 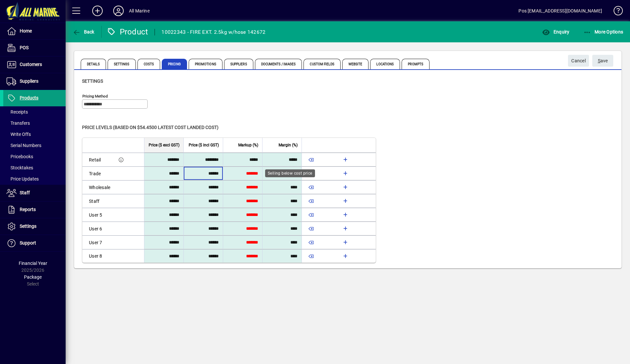 What do you see at coordinates (19, 134) in the screenshot?
I see `span: Write Offs` at bounding box center [19, 134].